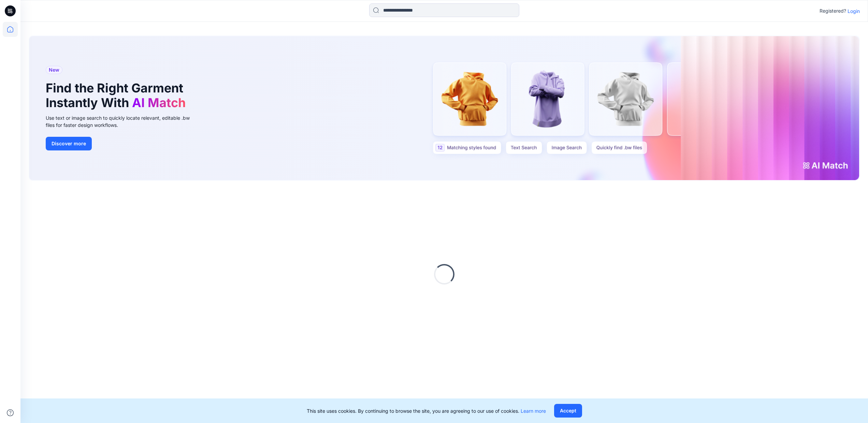 The height and width of the screenshot is (423, 868). Describe the element at coordinates (54, 70) in the screenshot. I see `span: New` at that location.